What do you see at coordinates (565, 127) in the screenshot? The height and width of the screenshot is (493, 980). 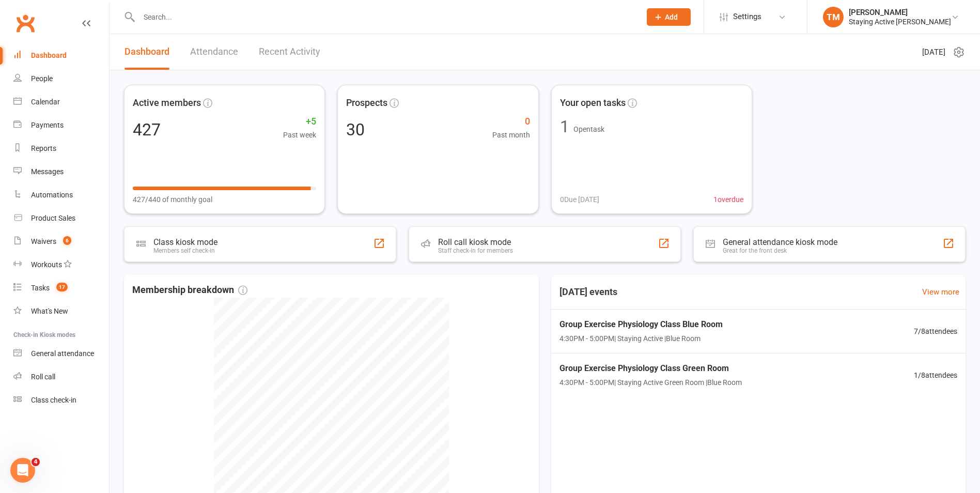 I see `div: 1` at bounding box center [565, 127].